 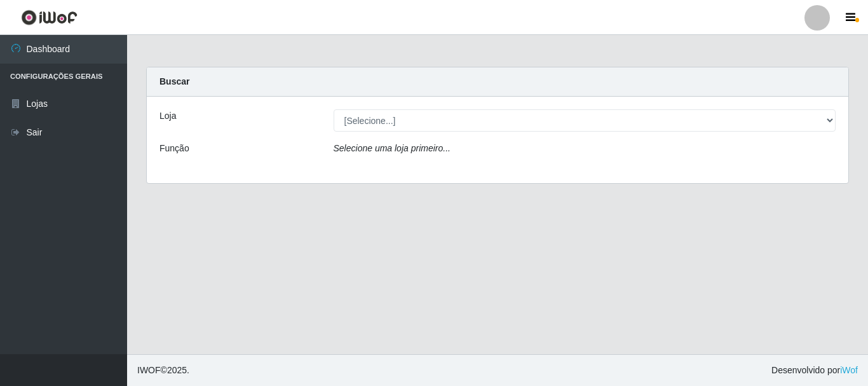 What do you see at coordinates (849, 370) in the screenshot?
I see `a: iWof` at bounding box center [849, 370].